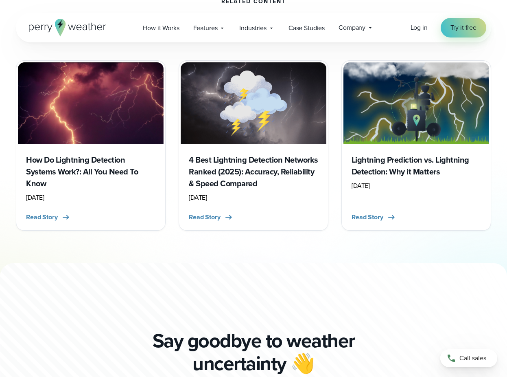  I want to click on span: Call sales, so click(473, 358).